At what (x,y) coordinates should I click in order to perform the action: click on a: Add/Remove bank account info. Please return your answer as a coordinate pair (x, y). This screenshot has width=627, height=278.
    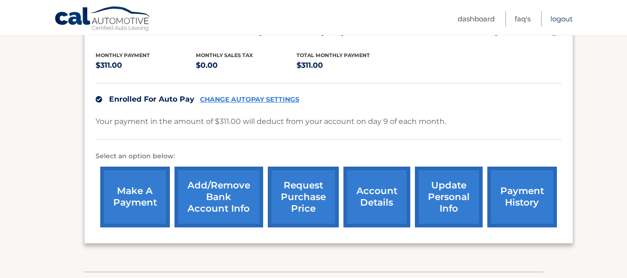
    Looking at the image, I should click on (218, 197).